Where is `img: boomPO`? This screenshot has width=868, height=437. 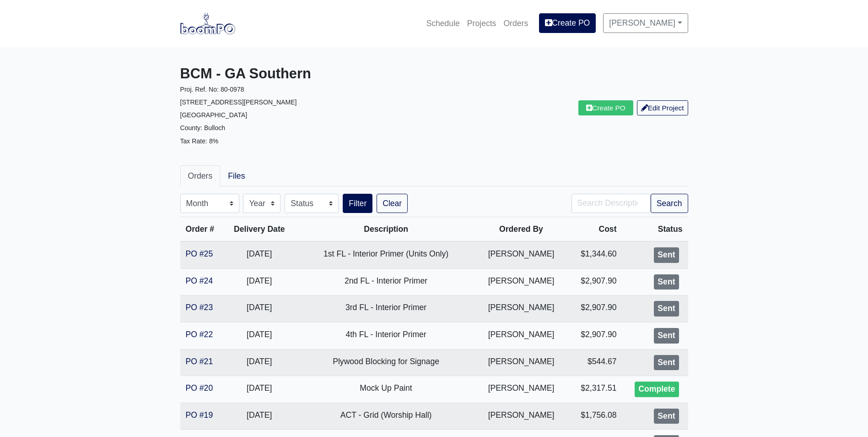 img: boomPO is located at coordinates (208, 23).